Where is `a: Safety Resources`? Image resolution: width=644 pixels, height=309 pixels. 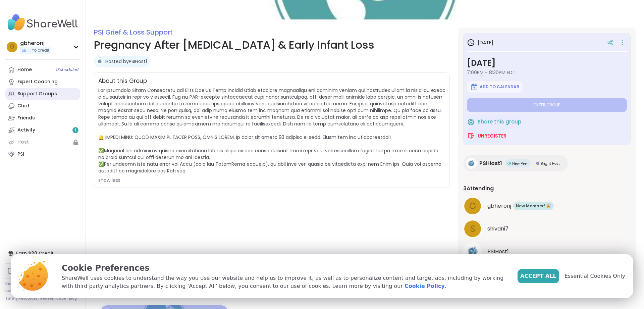 a: Safety Resources is located at coordinates (22, 298).